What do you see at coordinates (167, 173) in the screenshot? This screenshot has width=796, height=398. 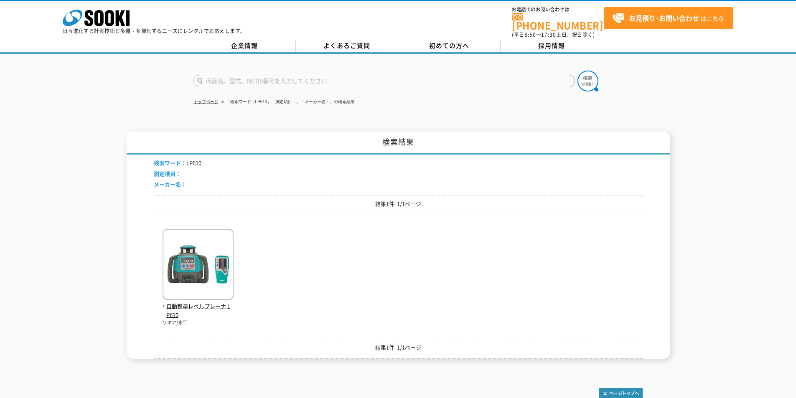 I see `span: 測定項目：` at bounding box center [167, 173].